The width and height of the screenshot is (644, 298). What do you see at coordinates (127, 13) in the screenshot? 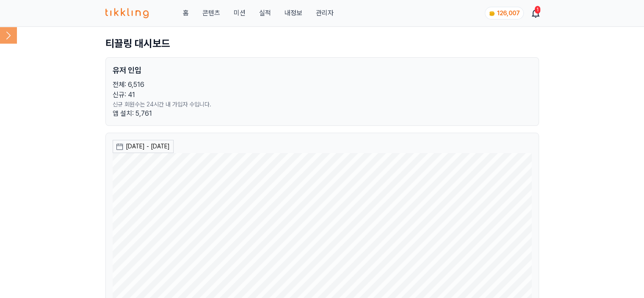
I see `img: 티끌링` at bounding box center [127, 13].